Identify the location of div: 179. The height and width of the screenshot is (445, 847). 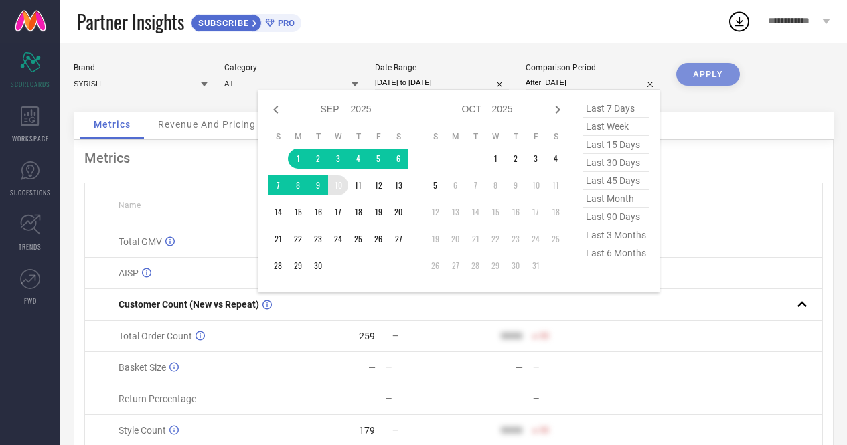
(367, 431).